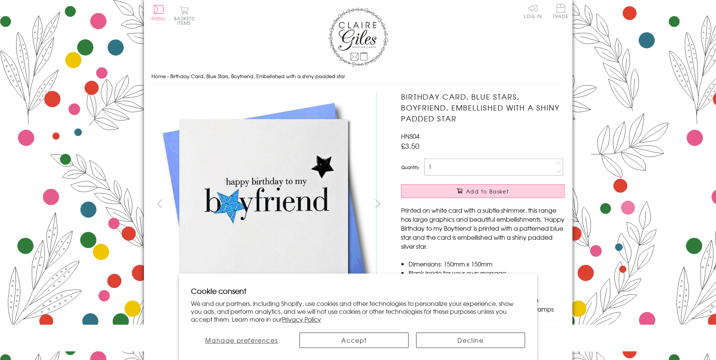  What do you see at coordinates (159, 13) in the screenshot?
I see `button: Menu` at bounding box center [159, 13].